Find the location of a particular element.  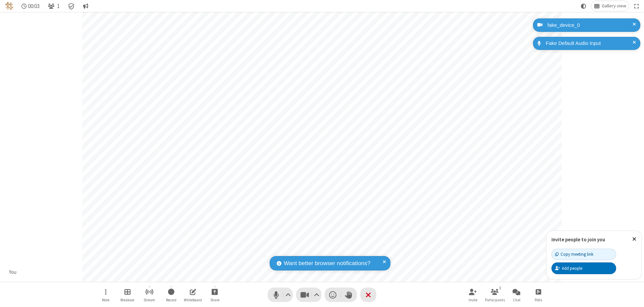

button: Mute (⌘+Shift+A) is located at coordinates (280, 295).